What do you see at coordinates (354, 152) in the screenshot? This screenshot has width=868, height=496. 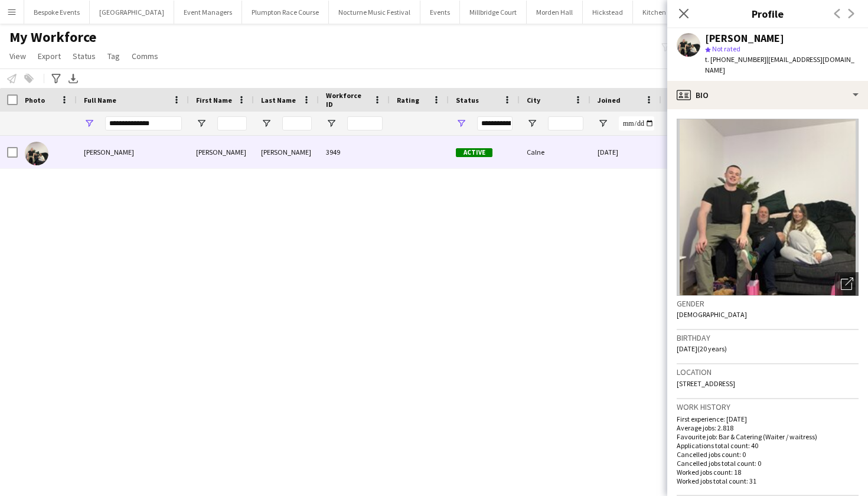 I see `div: 3949` at bounding box center [354, 152].